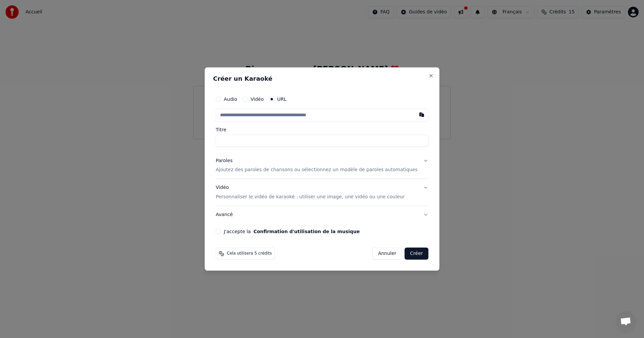 The height and width of the screenshot is (338, 644). What do you see at coordinates (322, 165) in the screenshot?
I see `button: ParolesAjoutez des paroles de chansons ou sélectionnez un modèle de paroles automatiques` at bounding box center [322, 165].